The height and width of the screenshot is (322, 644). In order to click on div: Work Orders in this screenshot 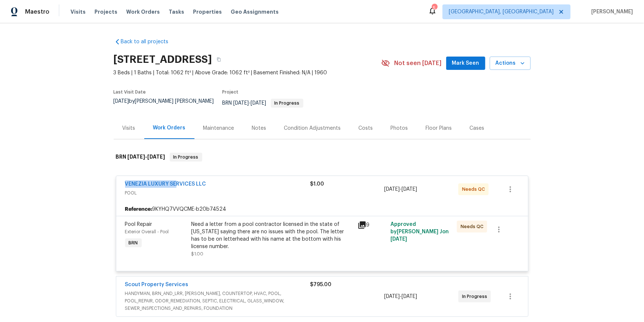, I will do `click(170, 128)`.